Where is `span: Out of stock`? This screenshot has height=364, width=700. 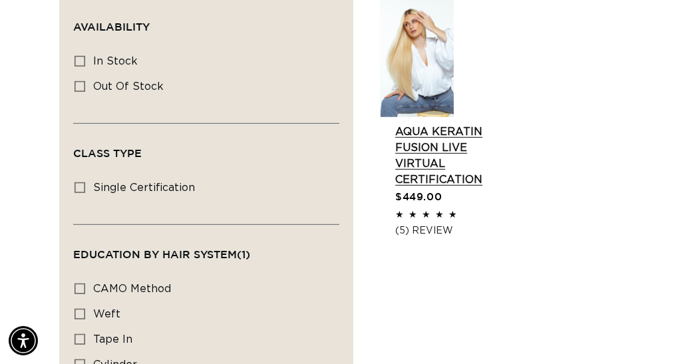
span: Out of stock is located at coordinates (128, 87).